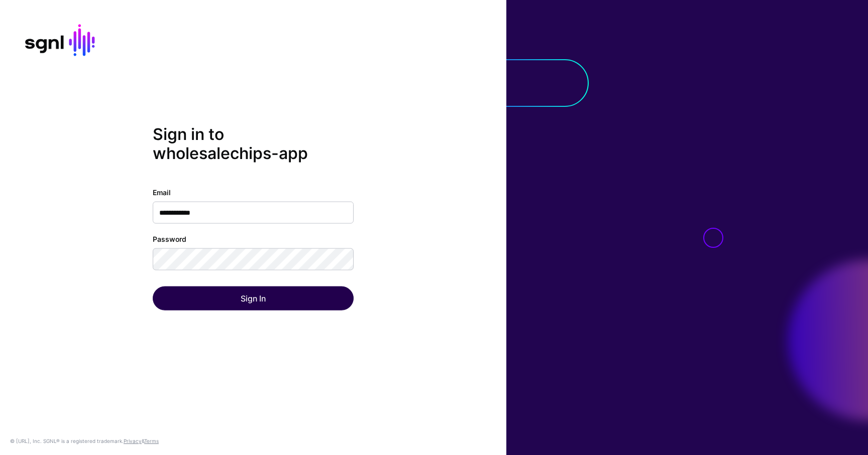  I want to click on a: Privacy, so click(132, 441).